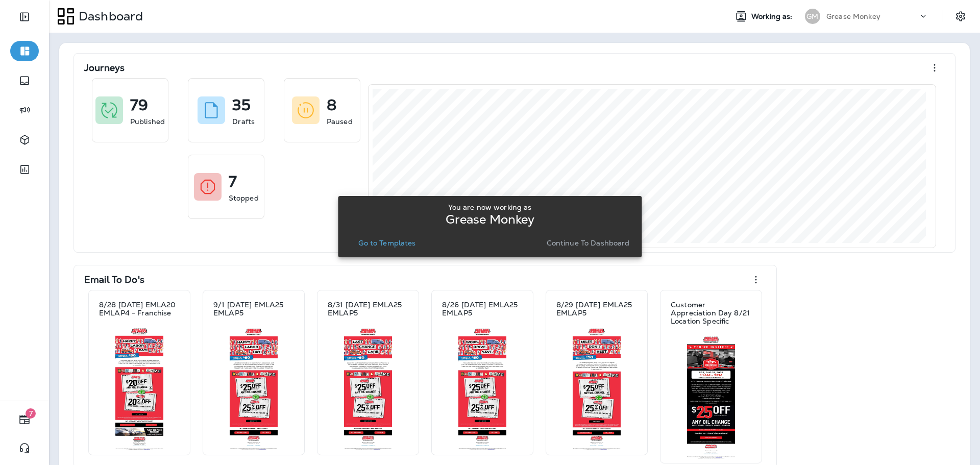 The width and height of the screenshot is (980, 465). I want to click on p: 7, so click(233, 182).